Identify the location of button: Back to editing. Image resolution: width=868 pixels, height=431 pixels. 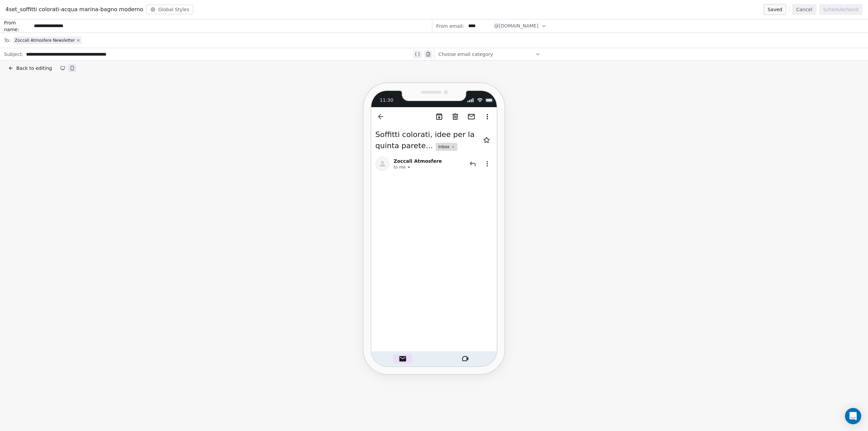
(30, 68).